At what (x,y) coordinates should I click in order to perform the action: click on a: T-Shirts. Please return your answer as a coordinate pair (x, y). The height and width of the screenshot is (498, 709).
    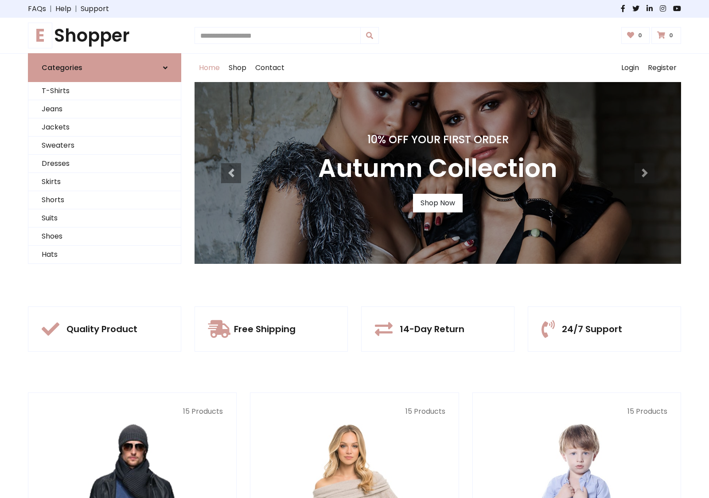
    Looking at the image, I should click on (105, 91).